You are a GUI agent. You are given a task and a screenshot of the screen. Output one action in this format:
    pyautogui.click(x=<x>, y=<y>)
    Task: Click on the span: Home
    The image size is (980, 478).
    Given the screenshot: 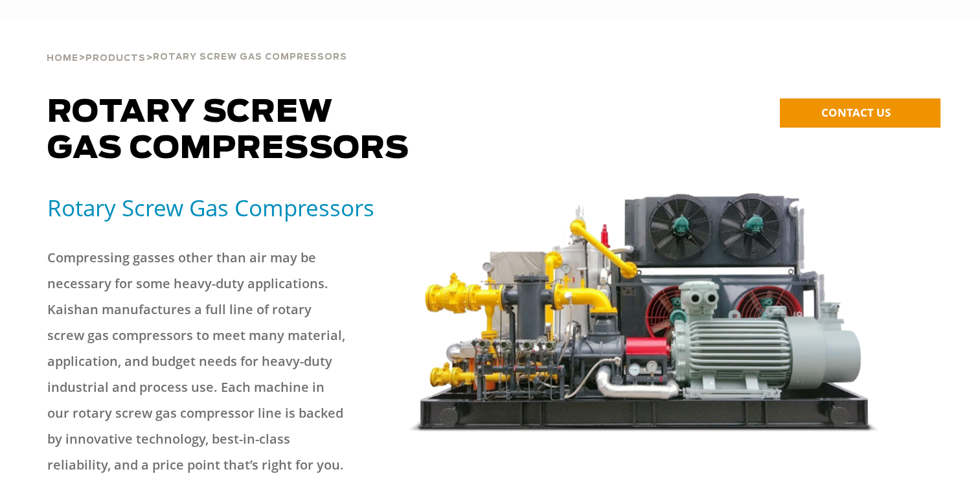 What is the action you would take?
    pyautogui.click(x=62, y=58)
    